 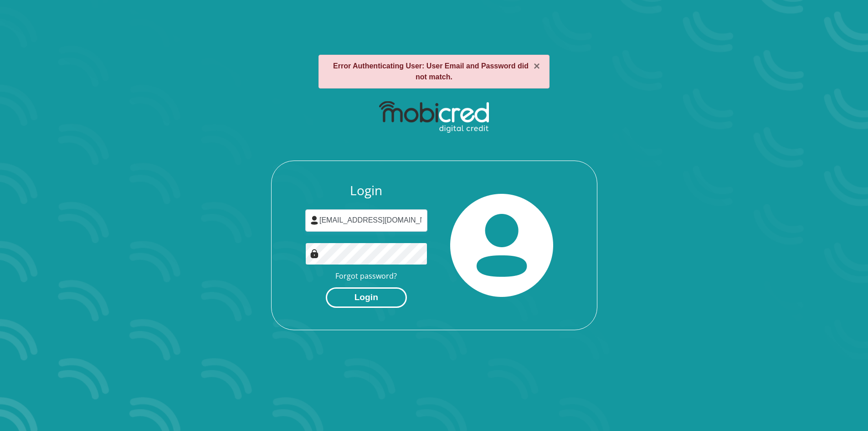 What do you see at coordinates (366, 275) in the screenshot?
I see `a: Forgot password?` at bounding box center [366, 275].